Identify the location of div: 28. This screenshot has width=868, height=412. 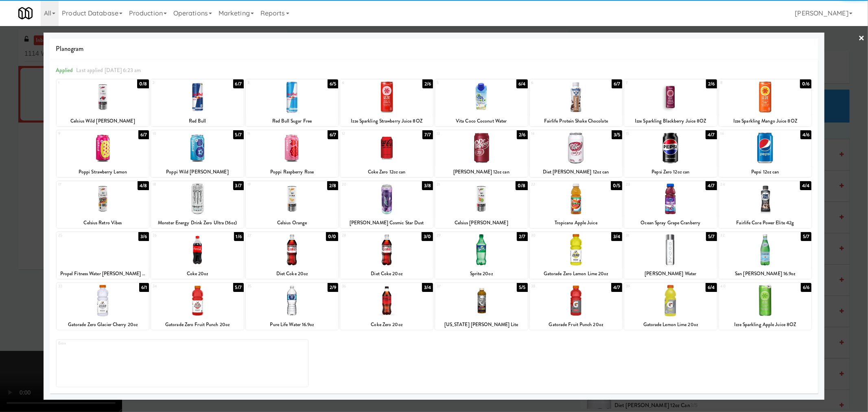
(364, 235).